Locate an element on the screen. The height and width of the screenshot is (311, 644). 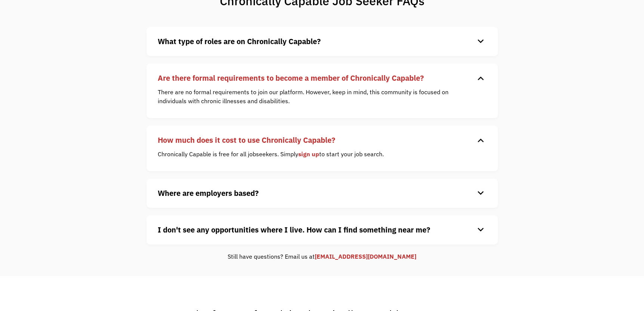
p: There are no formal requirements to join our platform. However, keep in mind, this community is f... is located at coordinates (317, 96).